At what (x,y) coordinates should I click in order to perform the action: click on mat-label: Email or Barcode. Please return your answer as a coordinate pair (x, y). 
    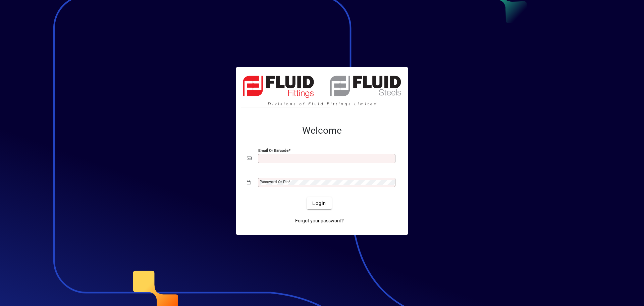
    Looking at the image, I should click on (274, 150).